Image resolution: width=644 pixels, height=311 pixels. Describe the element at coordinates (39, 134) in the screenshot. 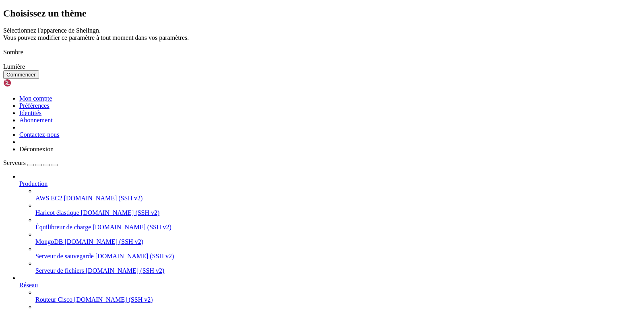

I see `a: Contactez-nous` at that location.